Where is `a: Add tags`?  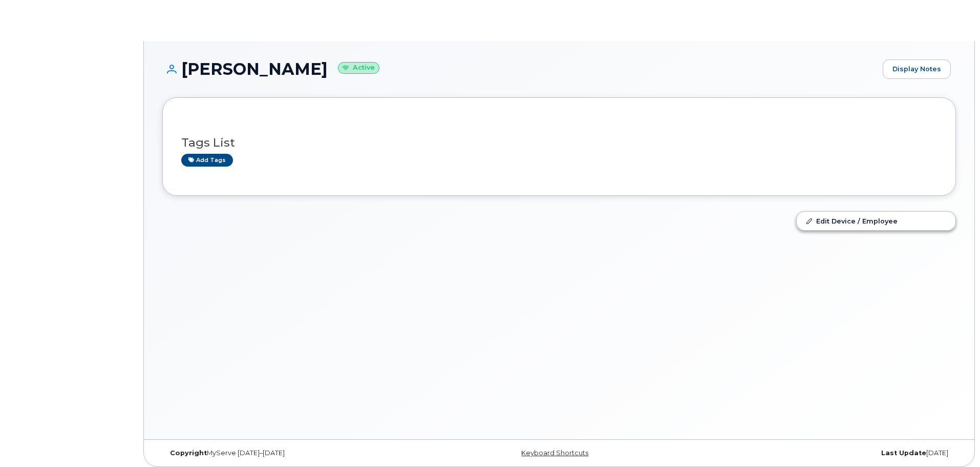 a: Add tags is located at coordinates (206, 160).